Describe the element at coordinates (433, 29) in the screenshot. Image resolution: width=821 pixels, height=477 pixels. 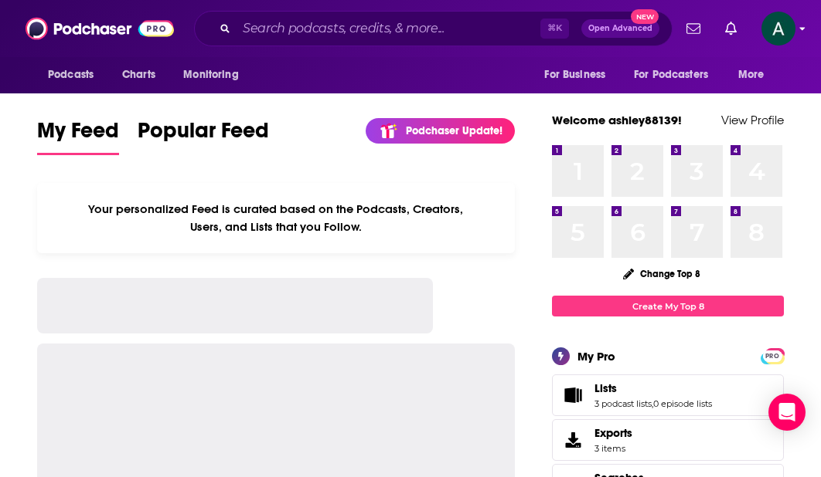
I see `div: Search podcasts, credits, & more...` at that location.